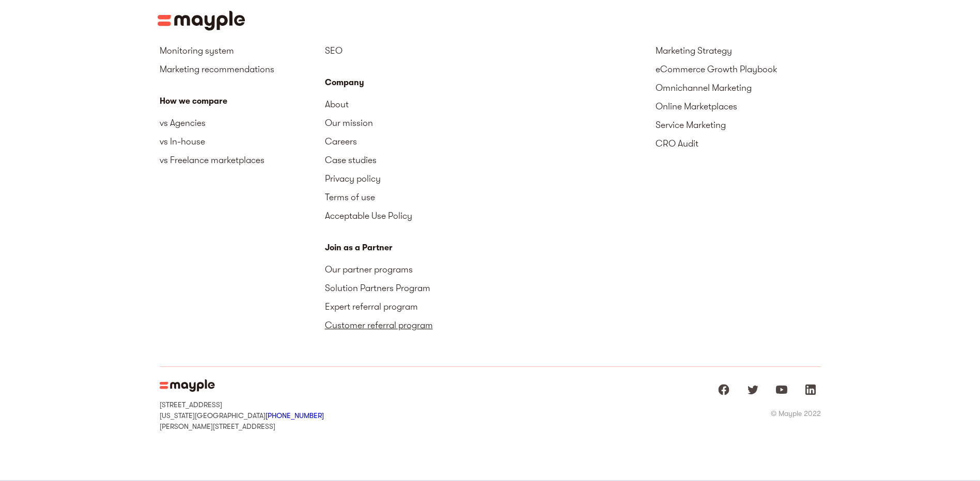 This screenshot has height=481, width=980. Describe the element at coordinates (738, 125) in the screenshot. I see `a: Service Marketing` at that location.